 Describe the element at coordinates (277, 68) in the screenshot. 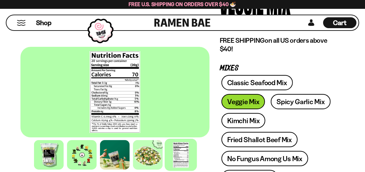

I see `p: Mixes` at that location.